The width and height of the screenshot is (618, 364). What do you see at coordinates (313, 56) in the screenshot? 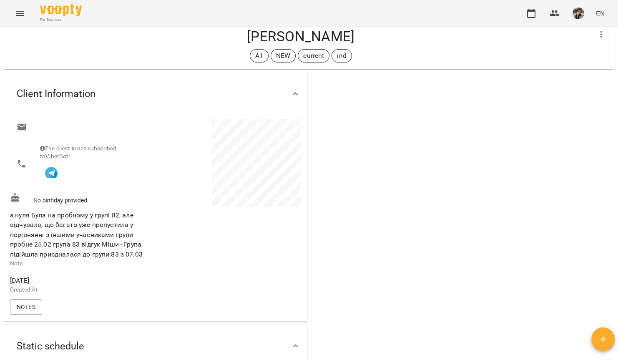
I see `p: current` at bounding box center [313, 56].